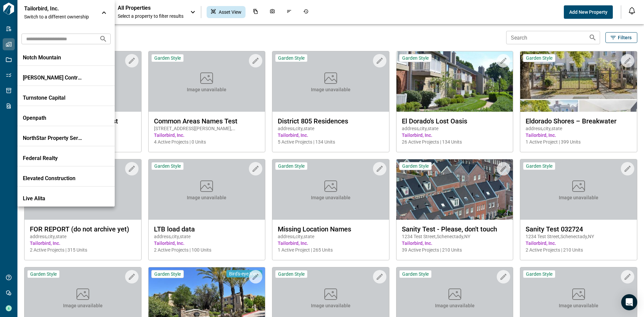 The width and height of the screenshot is (644, 317). What do you see at coordinates (53, 58) in the screenshot?
I see `p: Notch Mountain` at bounding box center [53, 58].